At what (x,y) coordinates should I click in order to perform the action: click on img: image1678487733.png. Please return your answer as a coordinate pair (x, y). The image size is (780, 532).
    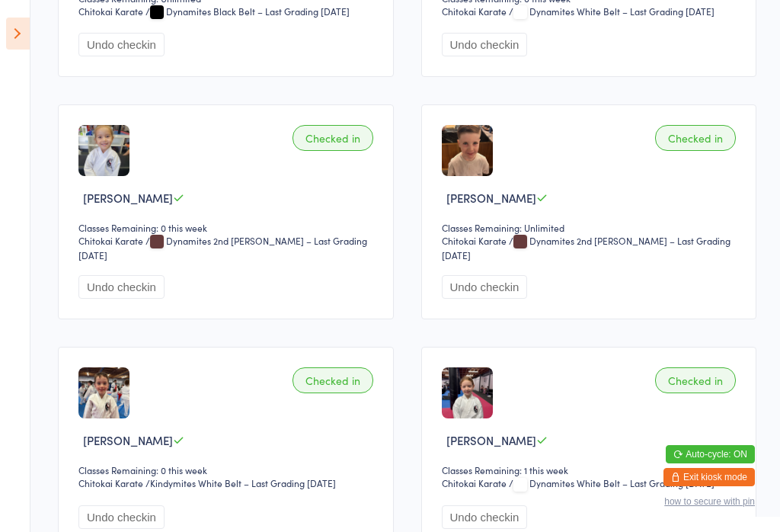
    Looking at the image, I should click on (104, 150).